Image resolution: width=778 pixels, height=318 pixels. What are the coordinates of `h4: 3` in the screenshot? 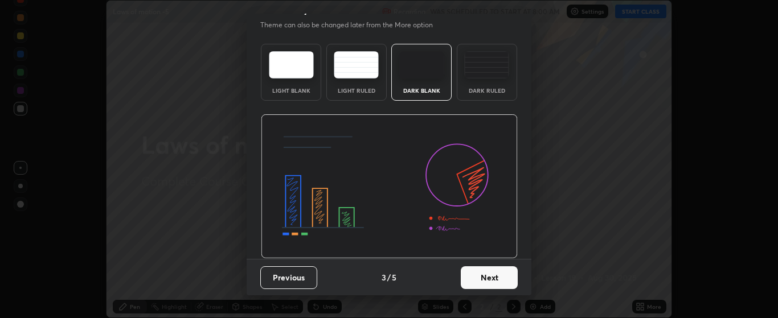 It's located at (384, 277).